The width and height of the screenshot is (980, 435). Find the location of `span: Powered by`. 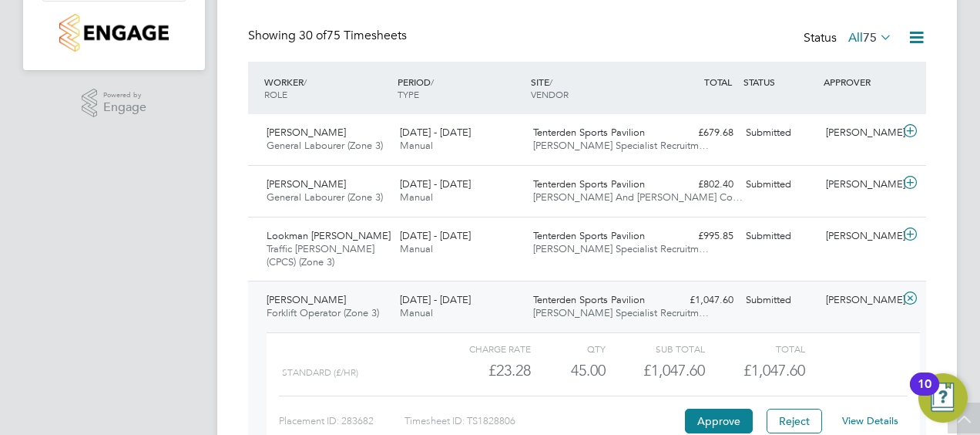

span: Powered by is located at coordinates (125, 95).